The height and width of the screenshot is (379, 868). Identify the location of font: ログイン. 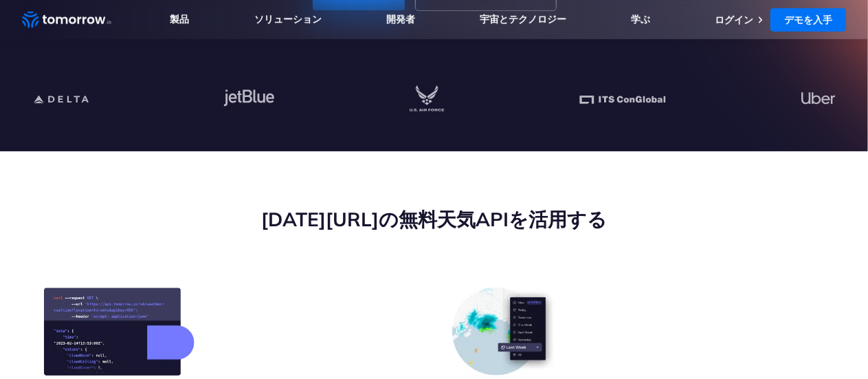
(734, 20).